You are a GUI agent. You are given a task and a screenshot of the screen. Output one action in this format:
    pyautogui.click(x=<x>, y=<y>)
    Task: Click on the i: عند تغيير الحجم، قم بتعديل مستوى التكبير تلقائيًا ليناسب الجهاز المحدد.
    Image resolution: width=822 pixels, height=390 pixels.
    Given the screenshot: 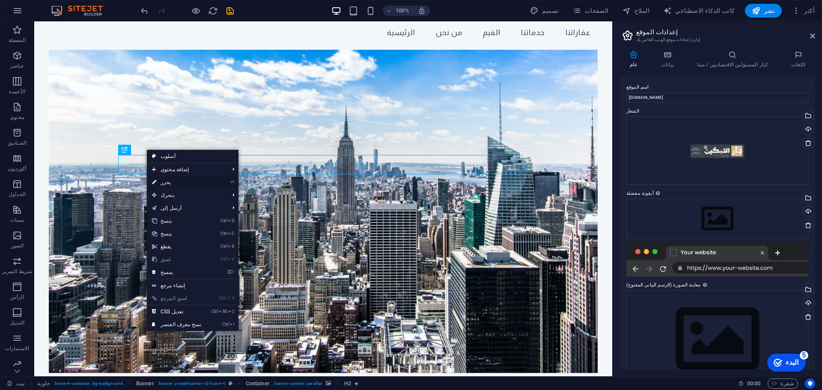 What is the action you would take?
    pyautogui.click(x=422, y=11)
    